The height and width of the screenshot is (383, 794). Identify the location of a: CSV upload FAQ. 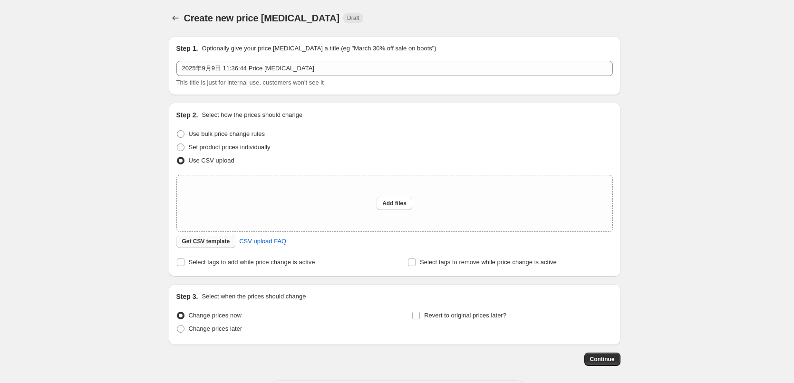
(262, 242).